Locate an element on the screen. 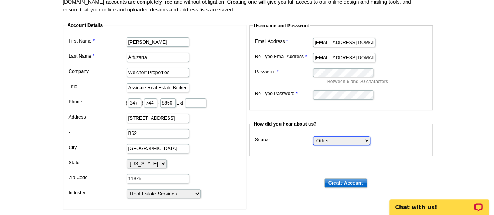 This screenshot has width=494, height=215. label: Industry is located at coordinates (97, 193).